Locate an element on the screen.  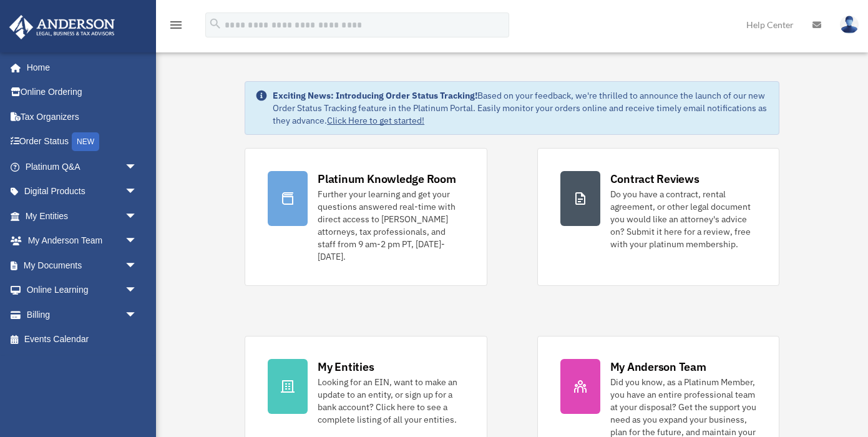
div: Contract Reviews is located at coordinates (655, 179).